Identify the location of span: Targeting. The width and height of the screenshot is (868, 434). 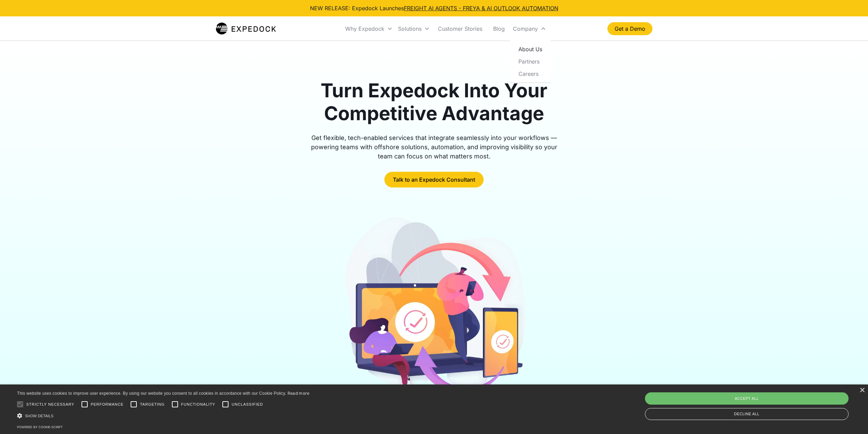
(152, 404).